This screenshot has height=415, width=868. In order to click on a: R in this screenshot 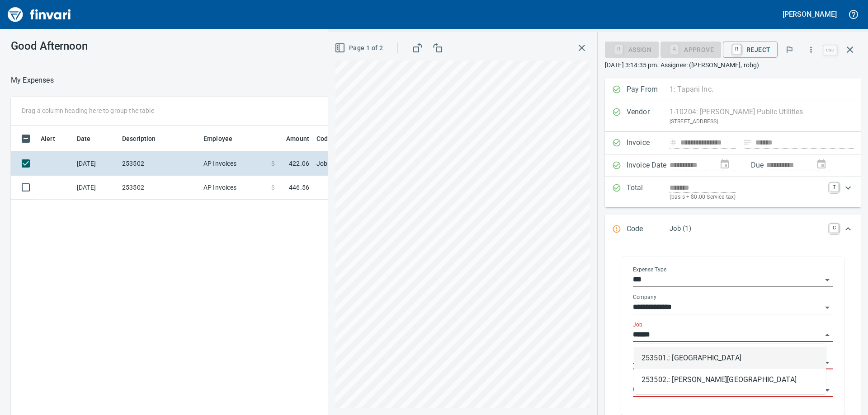, I will do `click(736, 49)`.